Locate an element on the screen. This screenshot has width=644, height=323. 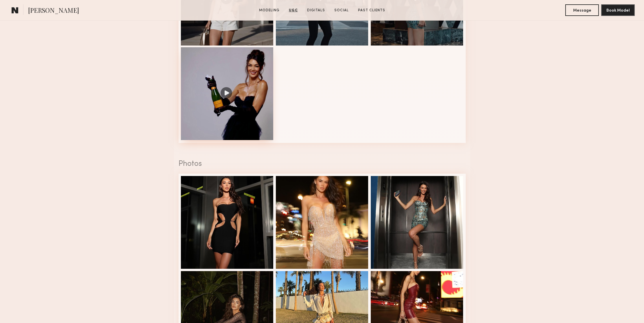
a: Book Model is located at coordinates (618, 10).